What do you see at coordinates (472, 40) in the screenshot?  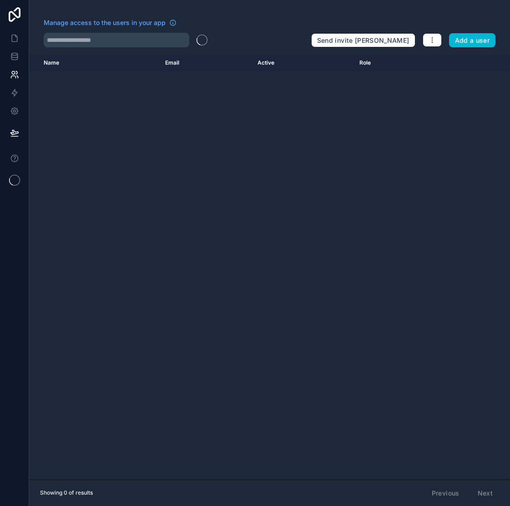 I see `button: Add a user` at bounding box center [472, 40].